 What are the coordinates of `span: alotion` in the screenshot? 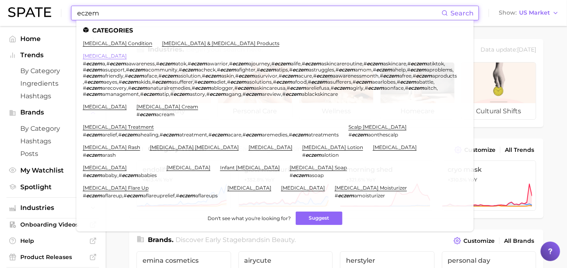 It's located at (330, 155).